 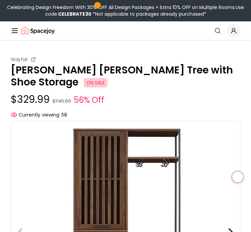 I want to click on small: 56% Off, so click(x=89, y=100).